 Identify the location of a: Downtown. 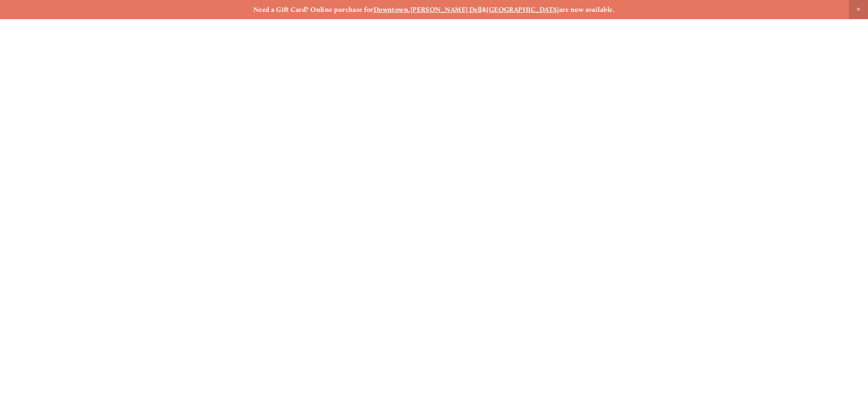
(391, 10).